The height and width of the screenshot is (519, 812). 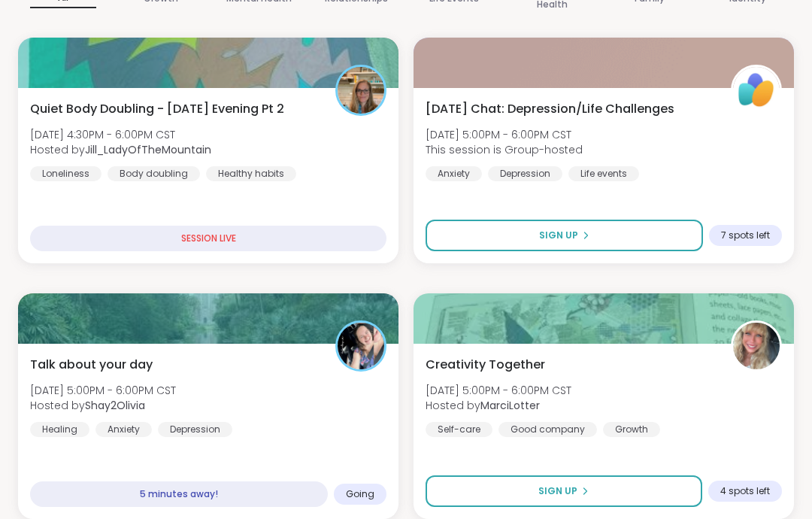 What do you see at coordinates (360, 494) in the screenshot?
I see `span: Going` at bounding box center [360, 494].